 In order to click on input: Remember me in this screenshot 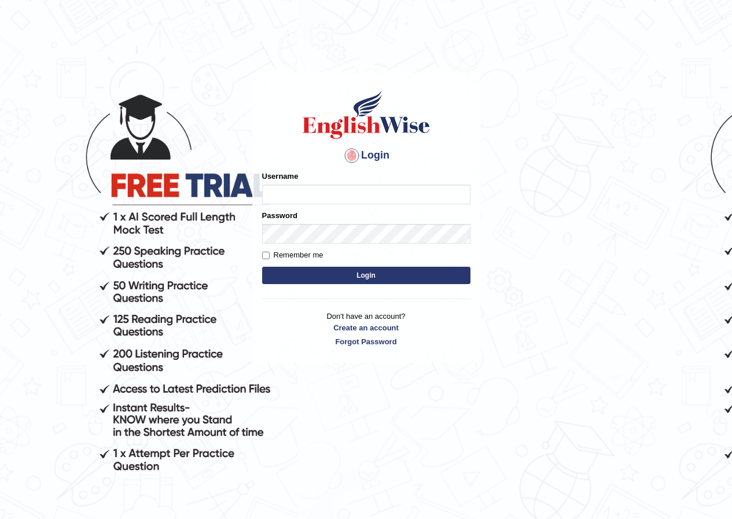, I will do `click(265, 255)`.